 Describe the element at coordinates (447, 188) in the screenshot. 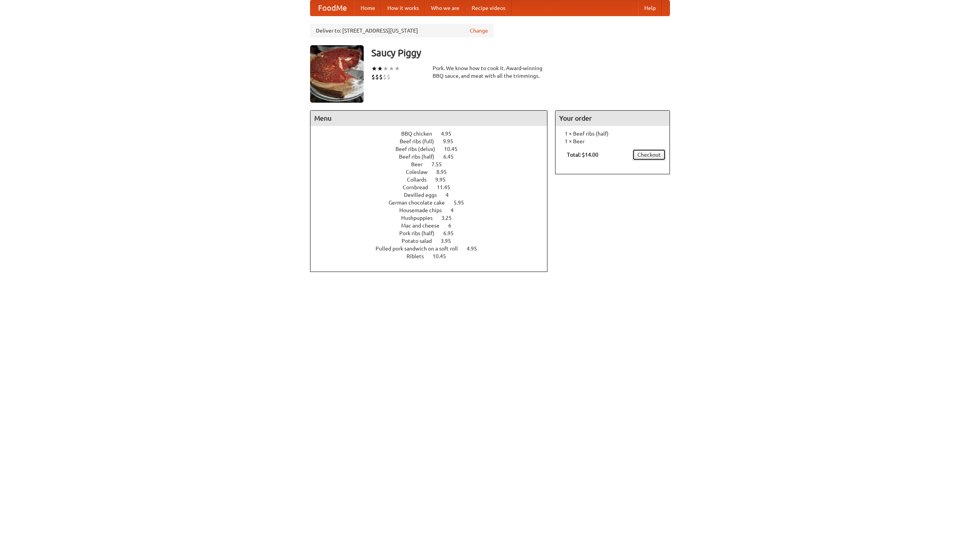

I see `span: 11.45` at that location.